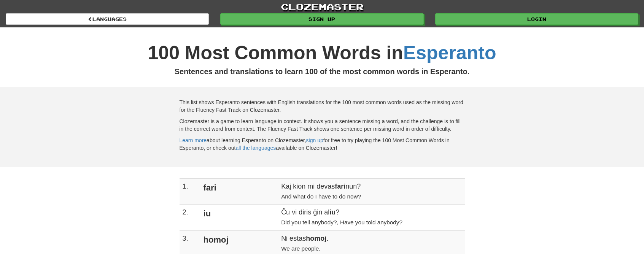 Image resolution: width=644 pixels, height=254 pixels. Describe the element at coordinates (239, 217) in the screenshot. I see `td: iu` at that location.